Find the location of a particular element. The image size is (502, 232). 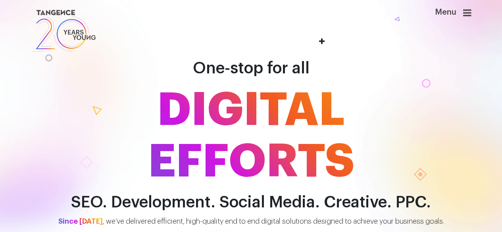

h2: SEO. Development. Social Media. Creative. PPC. is located at coordinates (251, 202).